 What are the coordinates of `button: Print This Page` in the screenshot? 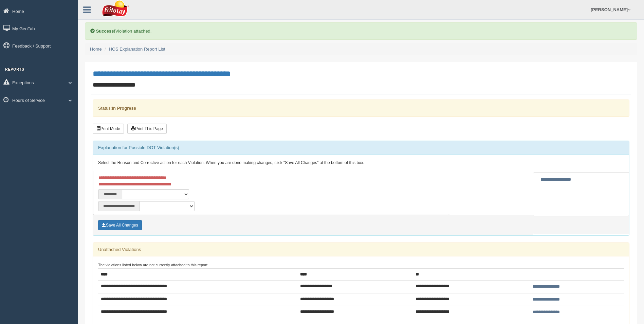 It's located at (147, 129).